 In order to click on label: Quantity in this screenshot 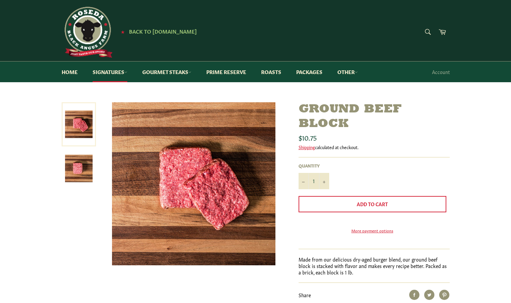, I will do `click(314, 166)`.